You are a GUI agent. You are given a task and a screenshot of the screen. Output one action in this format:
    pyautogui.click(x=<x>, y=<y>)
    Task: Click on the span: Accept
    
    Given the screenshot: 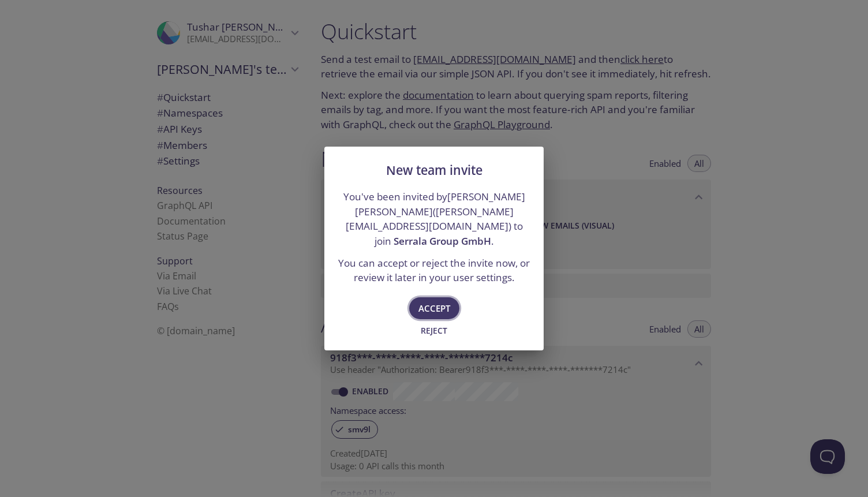 What is the action you would take?
    pyautogui.click(x=434, y=308)
    